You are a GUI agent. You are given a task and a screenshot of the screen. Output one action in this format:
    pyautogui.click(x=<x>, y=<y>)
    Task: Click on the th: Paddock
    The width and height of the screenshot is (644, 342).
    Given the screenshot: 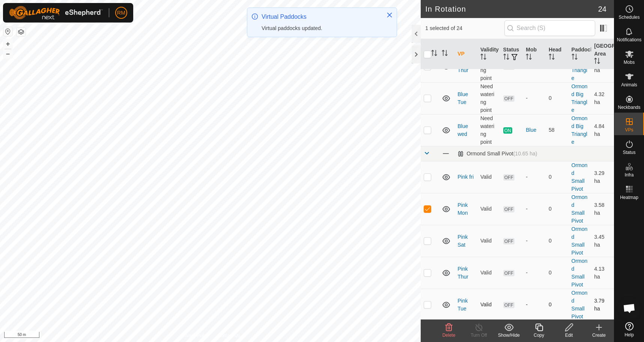 What is the action you would take?
    pyautogui.click(x=580, y=54)
    